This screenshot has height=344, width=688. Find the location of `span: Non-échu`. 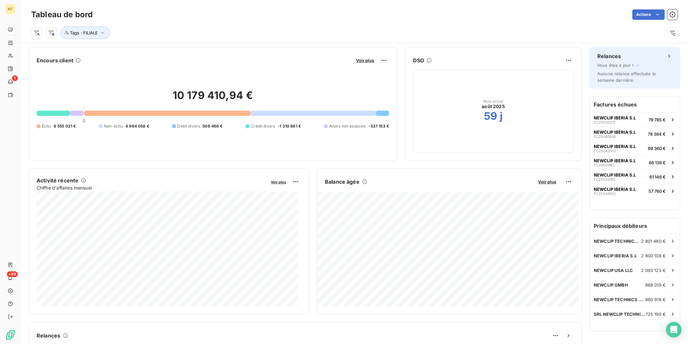

span: Non-échu is located at coordinates (113, 126).